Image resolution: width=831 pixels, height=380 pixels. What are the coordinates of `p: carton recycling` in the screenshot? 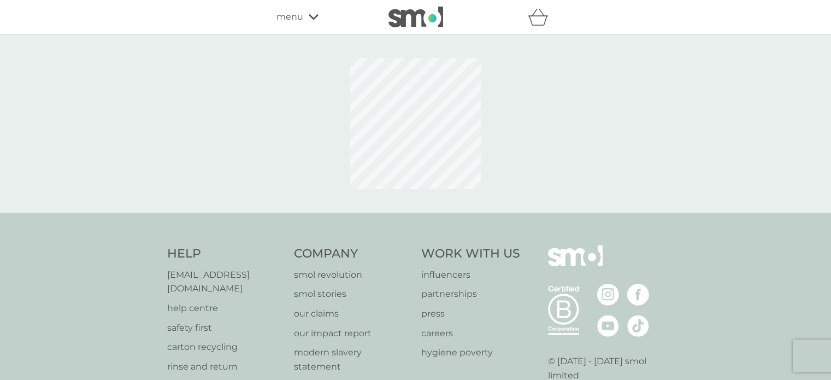 It's located at (225, 347).